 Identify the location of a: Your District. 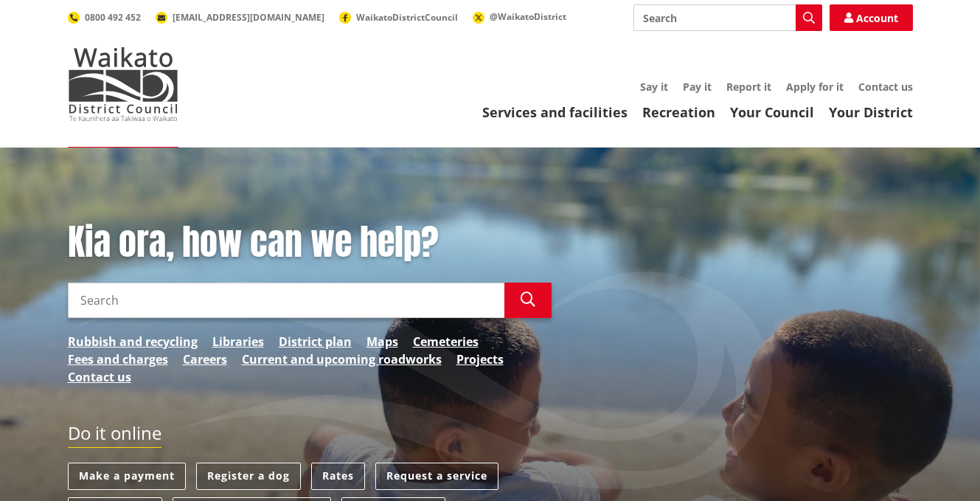
(870, 112).